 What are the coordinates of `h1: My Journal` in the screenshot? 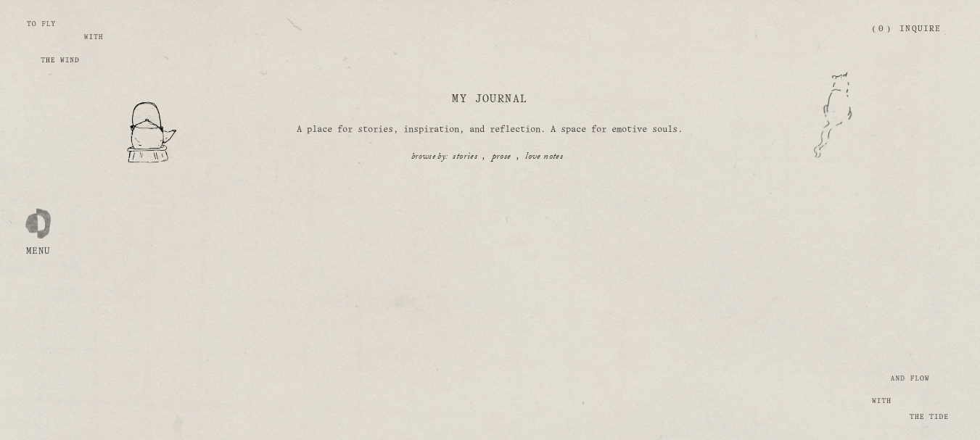 It's located at (490, 100).